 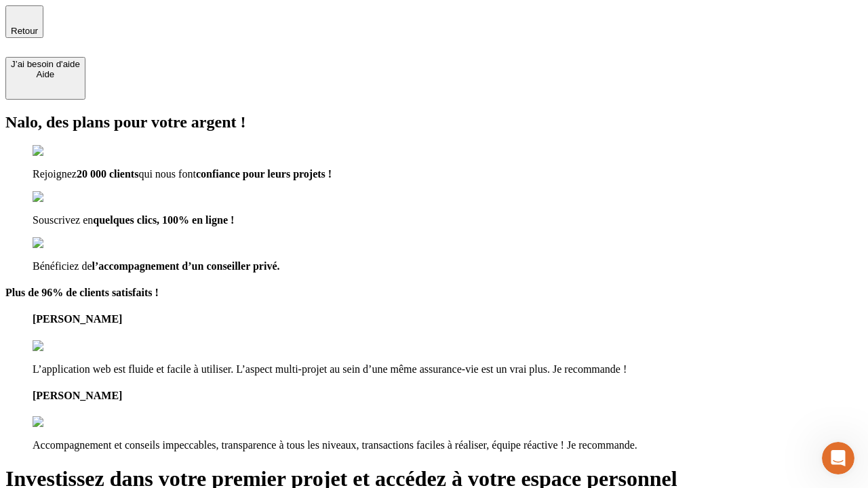 I want to click on span: qui nous font, so click(x=167, y=174).